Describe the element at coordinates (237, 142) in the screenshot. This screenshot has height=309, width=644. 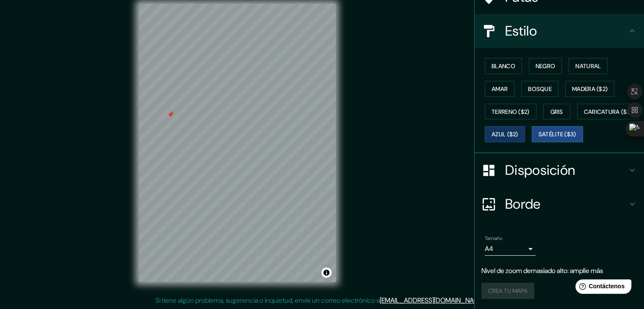
I see `canvas: Mapa` at that location.